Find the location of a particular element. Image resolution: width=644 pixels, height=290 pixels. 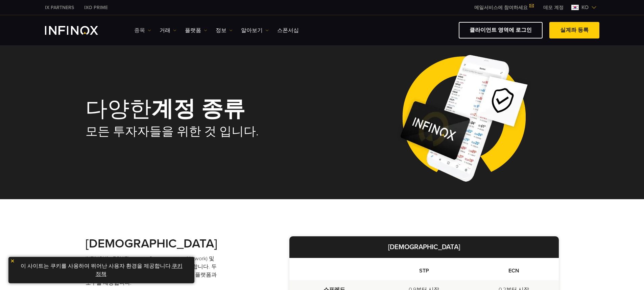

strong: 계정 종류 is located at coordinates (198, 109).